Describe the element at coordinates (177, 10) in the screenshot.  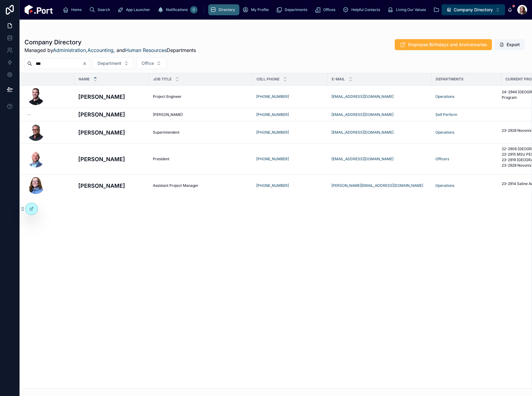
I see `a: Notifications0` at that location.